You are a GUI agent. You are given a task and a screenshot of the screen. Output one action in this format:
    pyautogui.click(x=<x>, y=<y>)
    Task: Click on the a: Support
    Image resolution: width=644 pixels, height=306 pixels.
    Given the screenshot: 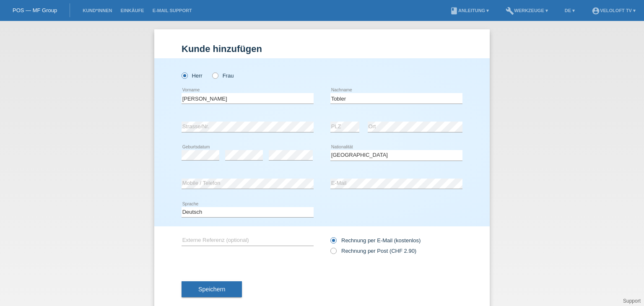 What is the action you would take?
    pyautogui.click(x=632, y=301)
    